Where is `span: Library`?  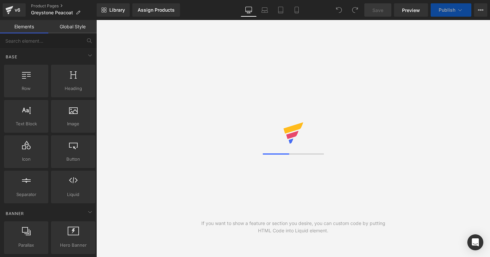 span: Library is located at coordinates (117, 10).